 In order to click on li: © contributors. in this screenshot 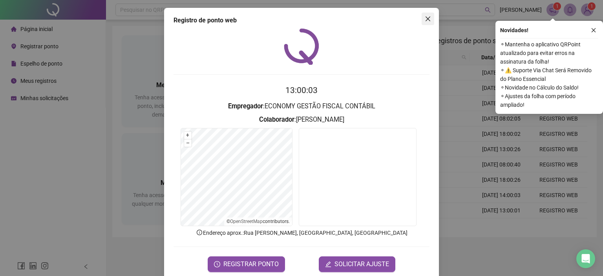, I will do `click(258, 221)`.